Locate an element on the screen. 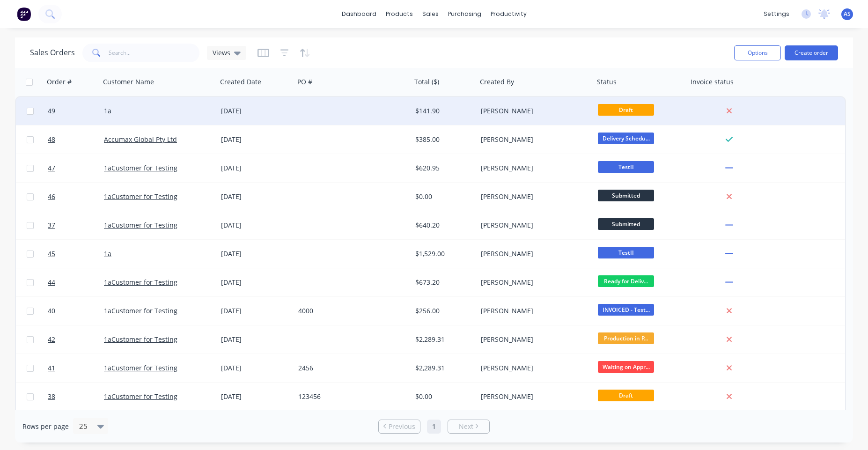 The width and height of the screenshot is (868, 450). a: 47 is located at coordinates (76, 168).